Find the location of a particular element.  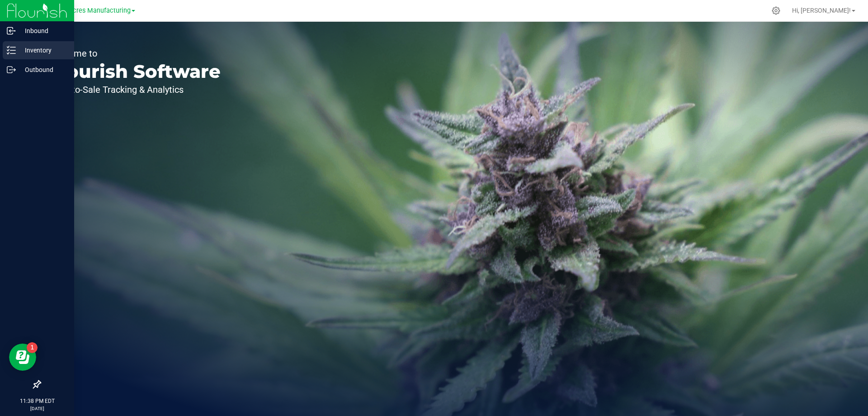

p: Welcome to is located at coordinates (134, 53).